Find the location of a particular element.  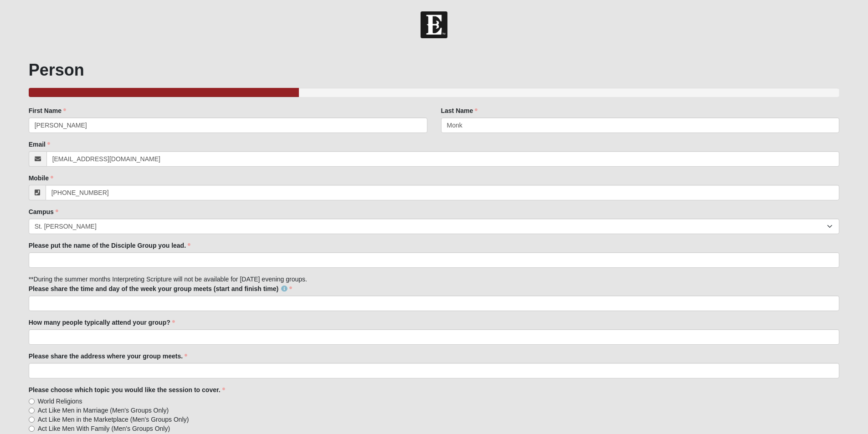

h1: Person is located at coordinates (434, 70).